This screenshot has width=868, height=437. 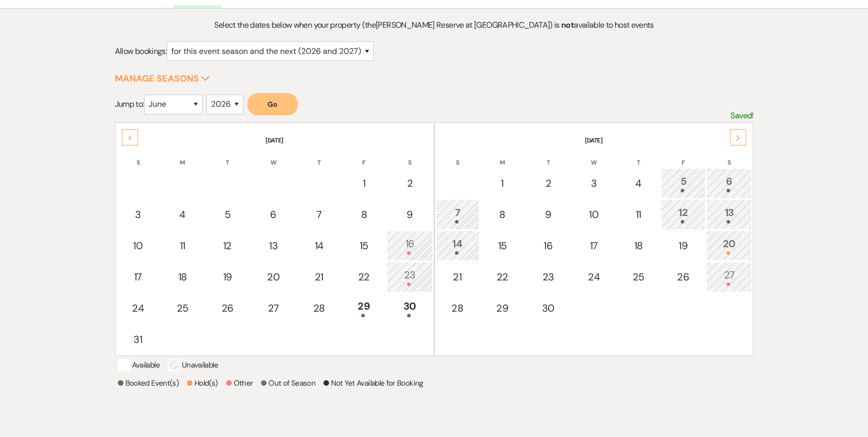 I want to click on p: Booked Event(s), so click(x=148, y=383).